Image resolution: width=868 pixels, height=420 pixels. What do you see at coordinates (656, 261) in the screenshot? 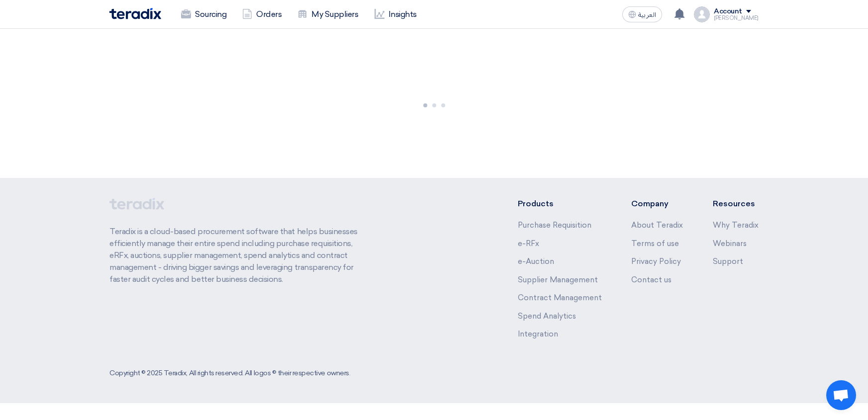
I see `a: Privacy Policy` at bounding box center [656, 261].